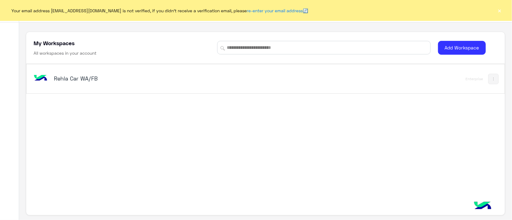 The image size is (512, 220). I want to click on button: Add Workspace, so click(461, 48).